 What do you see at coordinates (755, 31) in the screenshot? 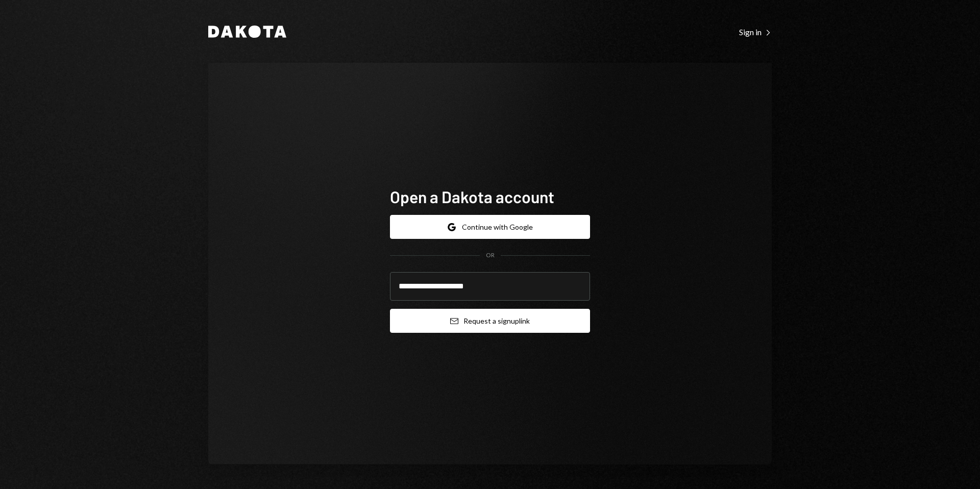
I see `a: Sign in` at bounding box center [755, 31].